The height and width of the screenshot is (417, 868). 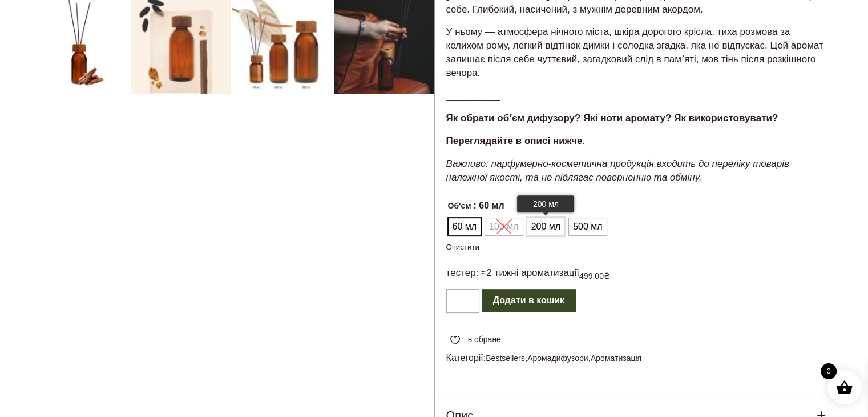 What do you see at coordinates (476, 339) in the screenshot?
I see `a: в обране` at bounding box center [476, 339].